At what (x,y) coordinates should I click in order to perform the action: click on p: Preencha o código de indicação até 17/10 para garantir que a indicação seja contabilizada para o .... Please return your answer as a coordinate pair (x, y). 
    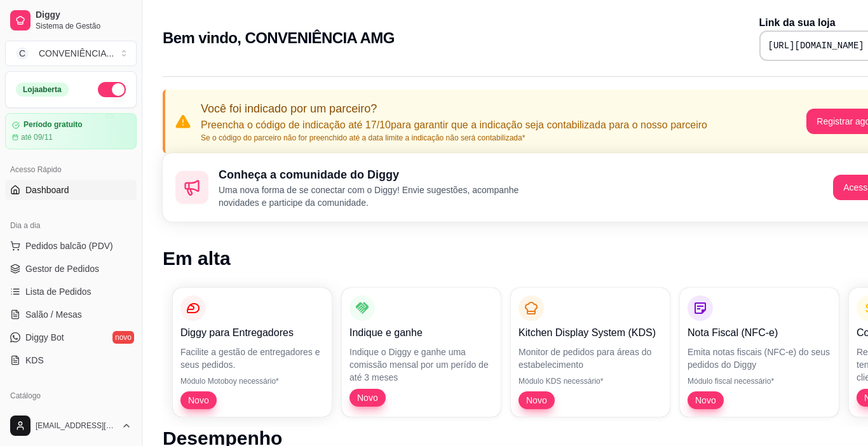
    Looking at the image, I should click on (454, 125).